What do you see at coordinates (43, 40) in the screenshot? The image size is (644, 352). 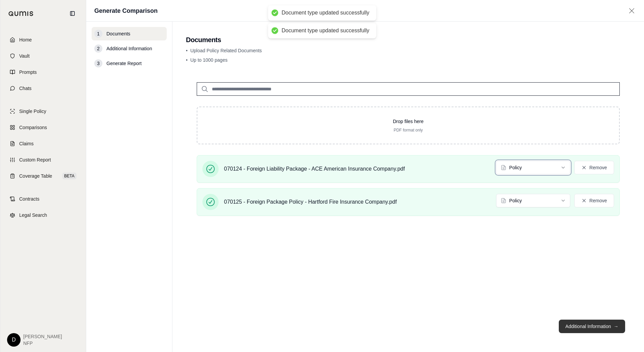 I see `a: Home` at bounding box center [43, 40].